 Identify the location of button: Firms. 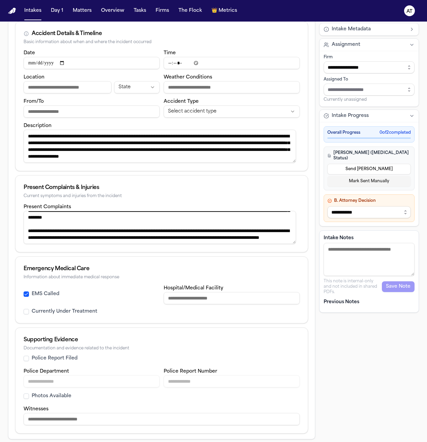
(162, 11).